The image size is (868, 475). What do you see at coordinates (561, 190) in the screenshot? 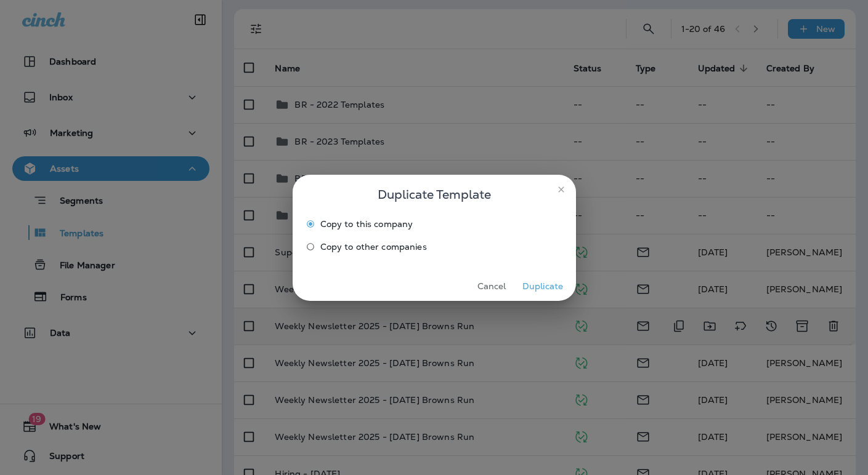
I see `button: close` at bounding box center [561, 190].